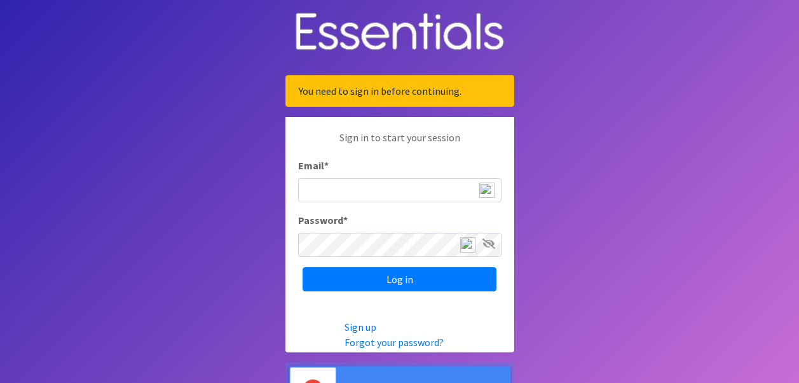  What do you see at coordinates (394, 342) in the screenshot?
I see `a: Forgot your password?` at bounding box center [394, 342].